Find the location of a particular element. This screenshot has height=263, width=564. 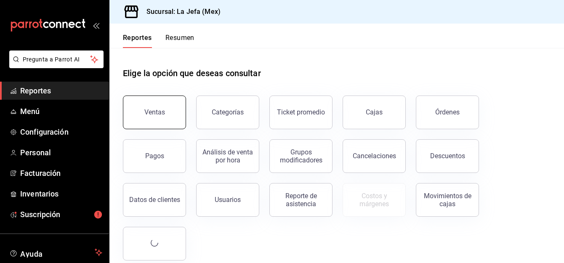

div: Pagos is located at coordinates (155, 156).